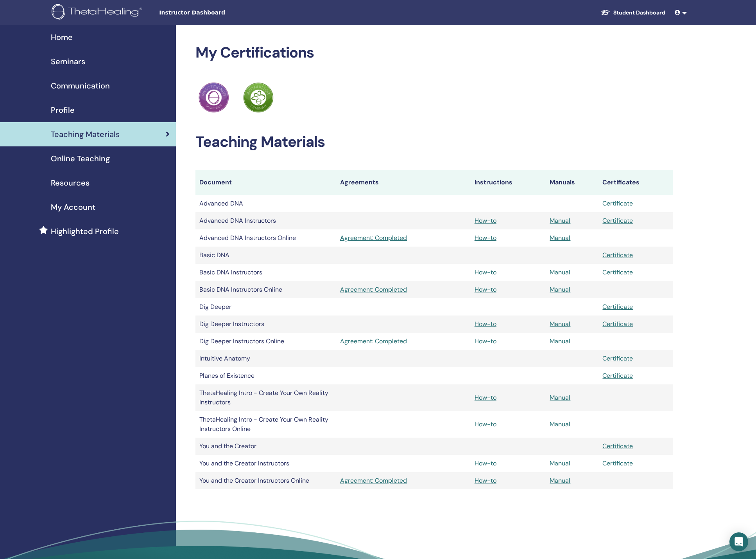 Image resolution: width=756 pixels, height=559 pixels. Describe the element at coordinates (266, 290) in the screenshot. I see `td: Basic DNA Instructors Online` at that location.